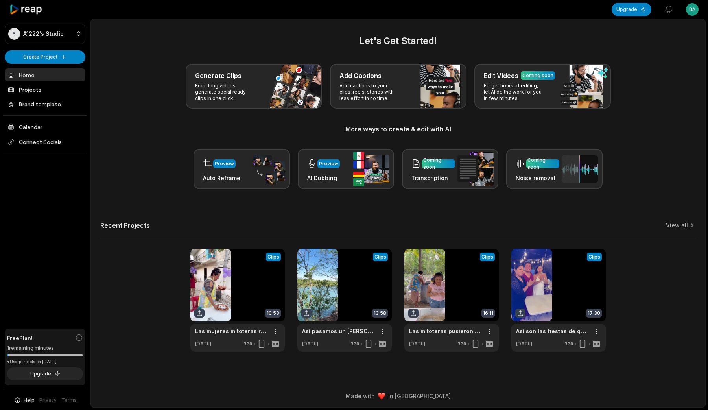 The width and height of the screenshot is (708, 410). I want to click on a: Projects, so click(45, 89).